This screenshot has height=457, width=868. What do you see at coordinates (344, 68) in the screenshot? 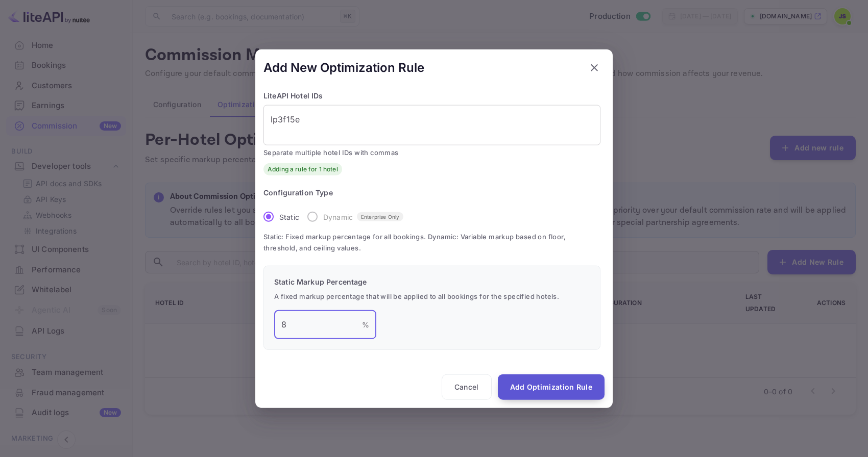
I see `h5: Add New Optimization Rule` at bounding box center [344, 68].